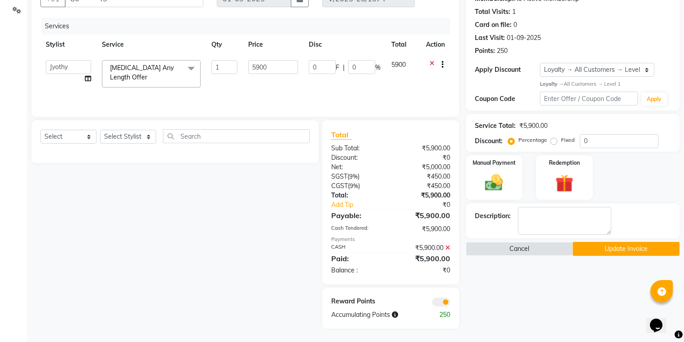  What do you see at coordinates (357, 302) in the screenshot?
I see `div: Reward Points` at bounding box center [357, 302].